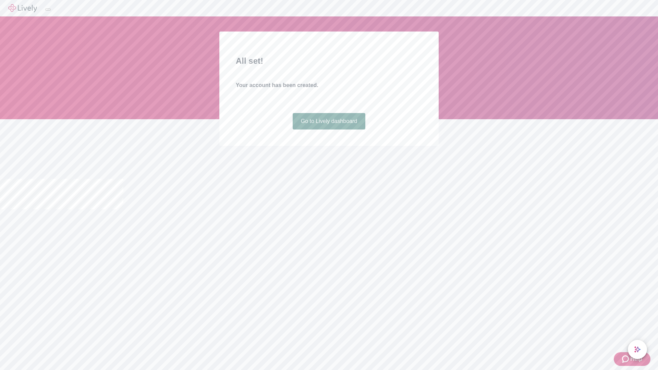 This screenshot has width=658, height=370. What do you see at coordinates (632, 359) in the screenshot?
I see `button: Zendesk support iconHelp` at bounding box center [632, 359].